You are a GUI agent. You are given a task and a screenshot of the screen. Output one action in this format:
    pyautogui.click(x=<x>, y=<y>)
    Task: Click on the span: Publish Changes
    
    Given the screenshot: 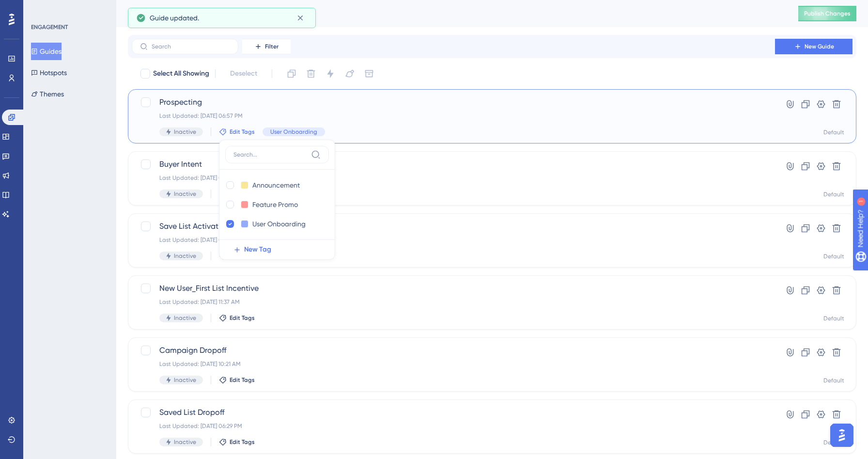 What is the action you would take?
    pyautogui.click(x=828, y=13)
    